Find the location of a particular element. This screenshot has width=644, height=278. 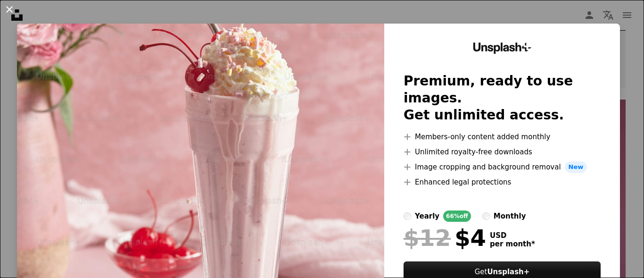

span: $12 is located at coordinates (427, 238).